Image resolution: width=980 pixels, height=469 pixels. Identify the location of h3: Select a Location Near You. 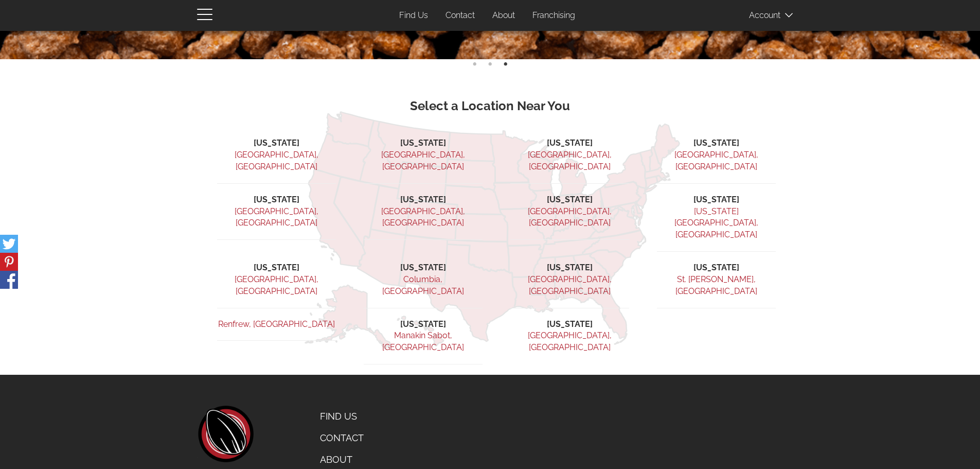
(490, 106).